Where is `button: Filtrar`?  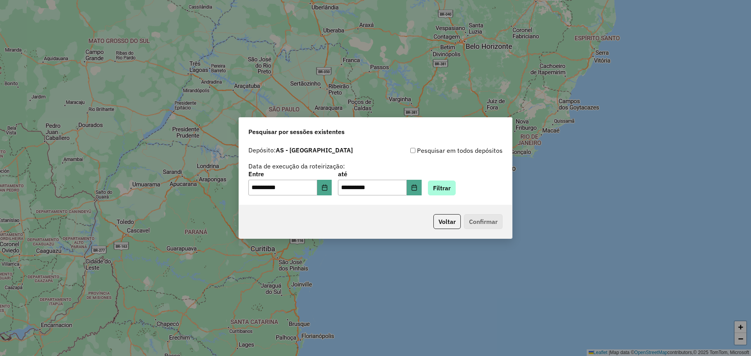 button: Filtrar is located at coordinates (441, 188).